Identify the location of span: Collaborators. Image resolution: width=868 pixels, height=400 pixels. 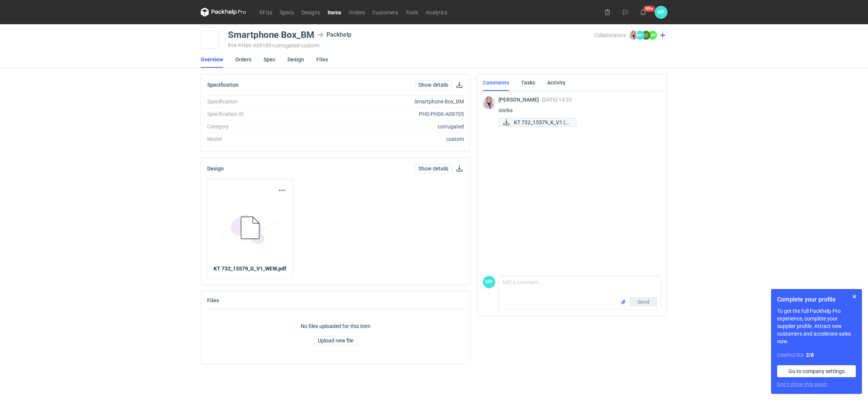
(610, 35).